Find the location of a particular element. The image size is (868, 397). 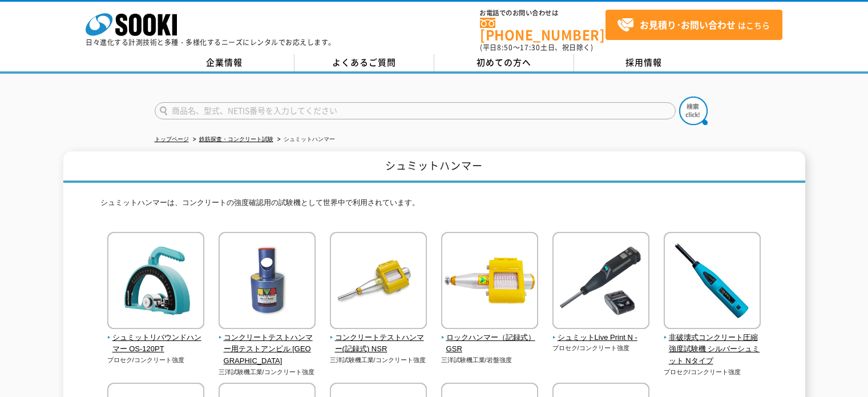

span: (平日 ～ 土日、祝日除く) is located at coordinates (536, 47).